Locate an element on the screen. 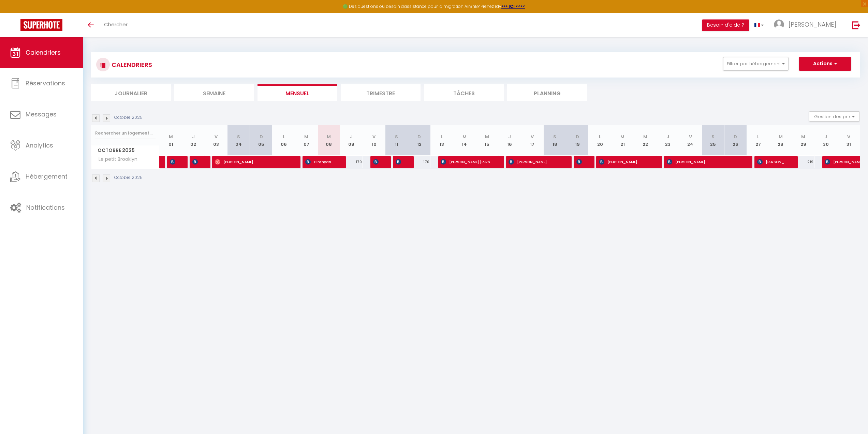 The image size is (868, 434). li: Semaine is located at coordinates (215, 93).